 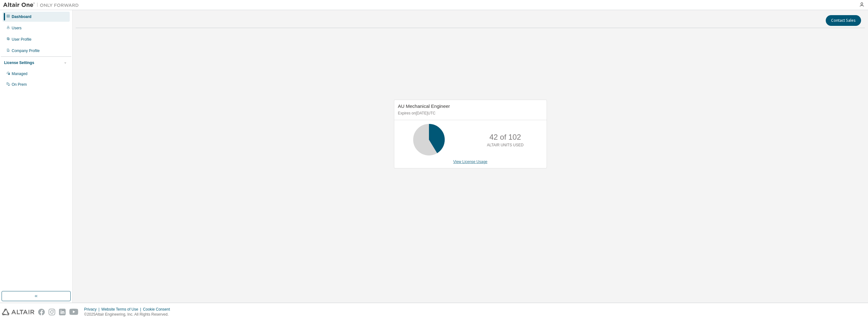 What do you see at coordinates (844, 20) in the screenshot?
I see `button: Contact Sales` at bounding box center [844, 20].